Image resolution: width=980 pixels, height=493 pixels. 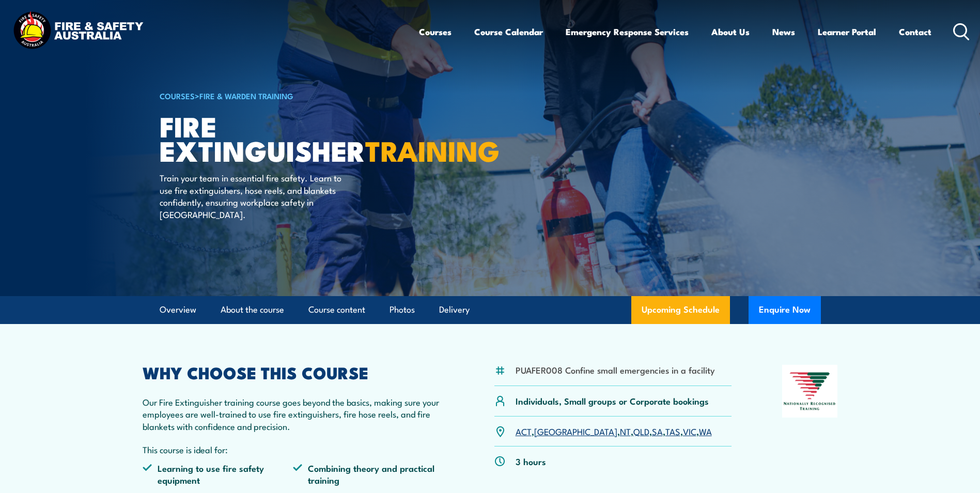 I want to click on a: Courses, so click(x=435, y=31).